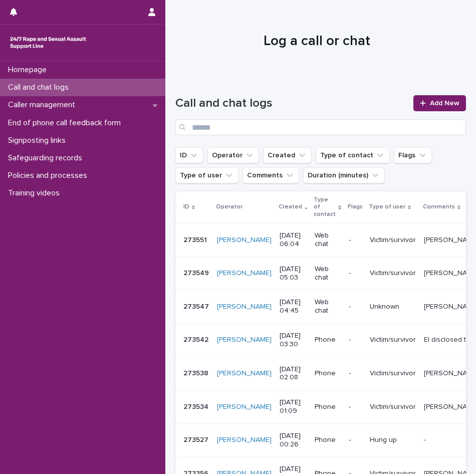  I want to click on p: ID, so click(187, 207).